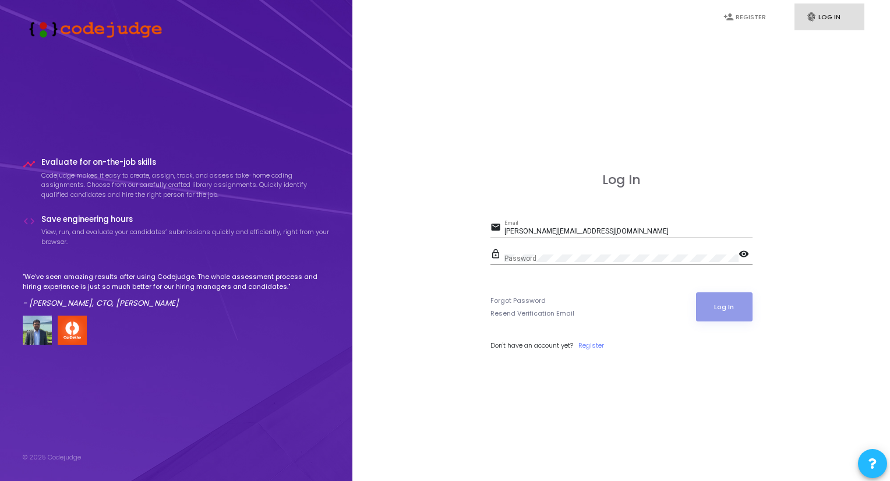 Image resolution: width=890 pixels, height=481 pixels. Describe the element at coordinates (518, 300) in the screenshot. I see `a: Forgot Password` at that location.